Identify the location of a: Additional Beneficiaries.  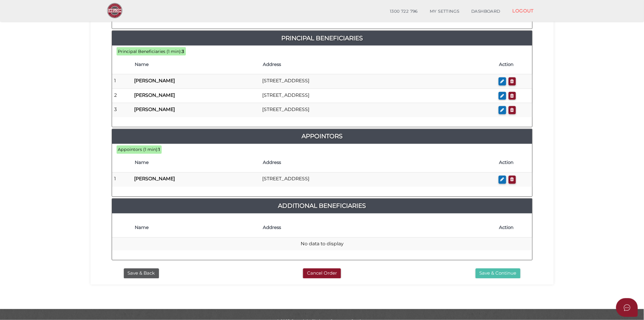
(322, 206).